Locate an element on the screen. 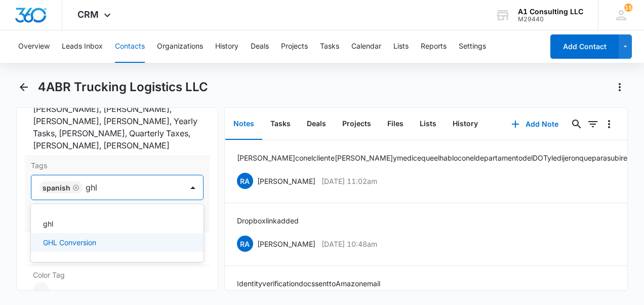 The width and height of the screenshot is (644, 305). button: Reports is located at coordinates (433, 47).